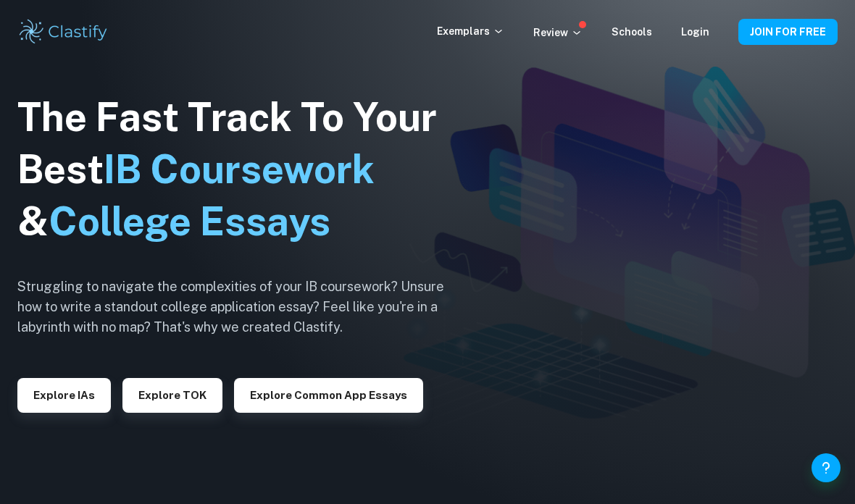 Image resolution: width=855 pixels, height=504 pixels. Describe the element at coordinates (242, 170) in the screenshot. I see `h1: The Fast Track To Your Best &` at that location.